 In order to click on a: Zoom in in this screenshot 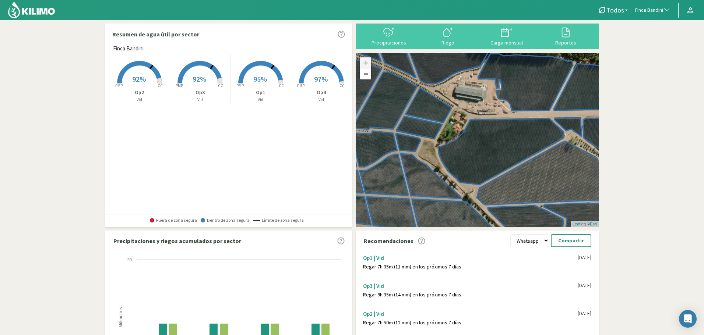, I will do `click(366, 63)`.